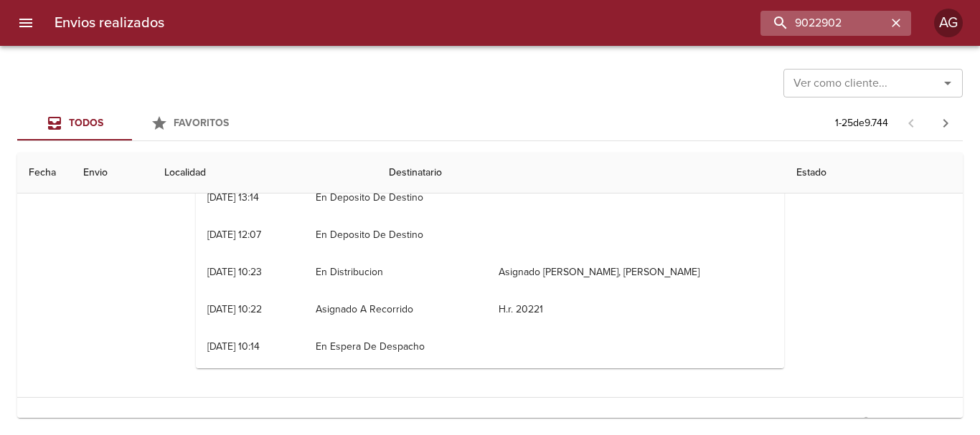 The image size is (980, 435). I want to click on span: No tiene documentos adjuntos, so click(867, 423).